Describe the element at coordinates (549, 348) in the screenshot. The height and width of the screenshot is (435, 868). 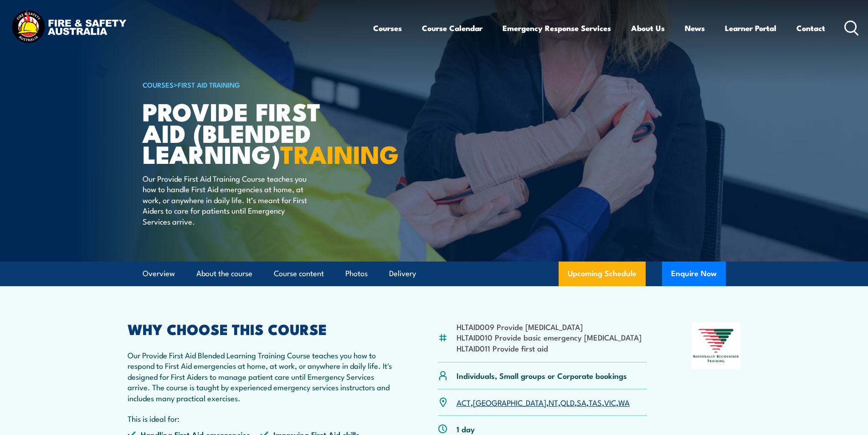
I see `li: HLTAID011 Provide first aid` at that location.